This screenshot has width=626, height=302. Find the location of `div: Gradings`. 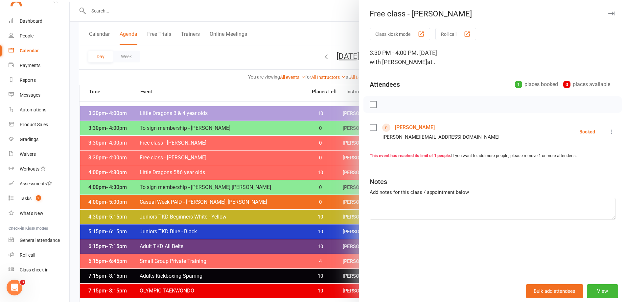

div: Gradings is located at coordinates (29, 139).